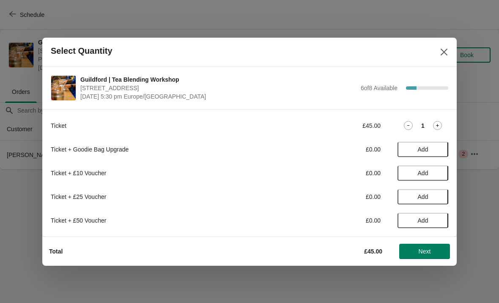 The width and height of the screenshot is (499, 303). Describe the element at coordinates (423, 126) in the screenshot. I see `strong: 1` at that location.